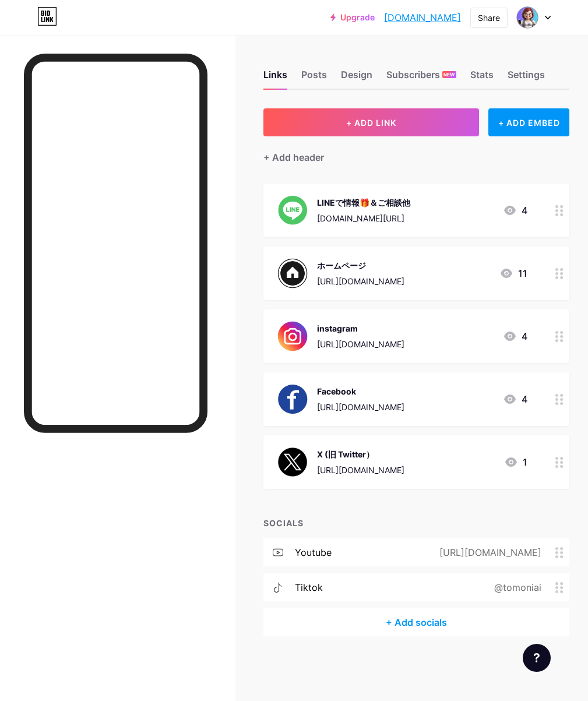 The width and height of the screenshot is (588, 701). Describe the element at coordinates (489, 18) in the screenshot. I see `div: Share` at that location.